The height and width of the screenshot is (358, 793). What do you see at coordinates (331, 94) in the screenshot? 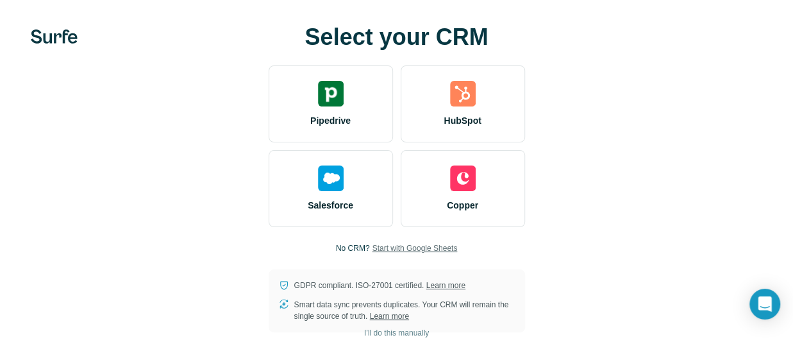
I see `img: pipedrive's logo` at bounding box center [331, 94].